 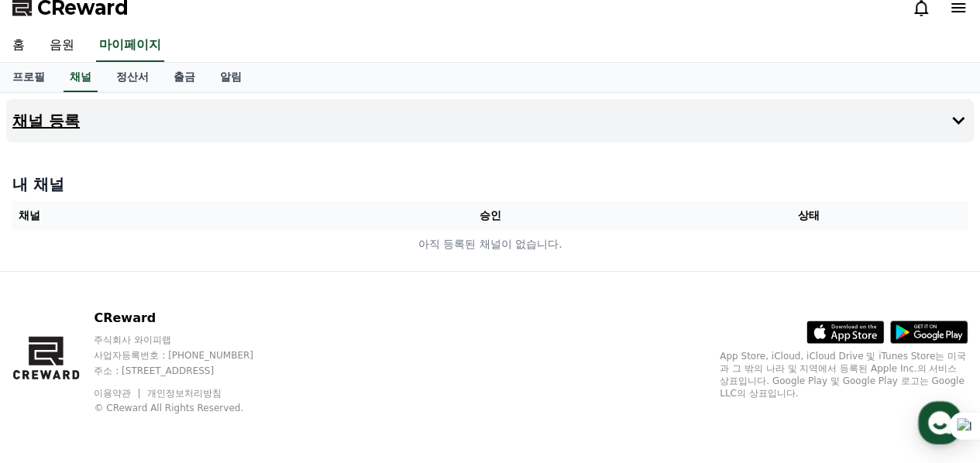 What do you see at coordinates (53, 354) in the screenshot?
I see `a: 홈` at bounding box center [53, 354].